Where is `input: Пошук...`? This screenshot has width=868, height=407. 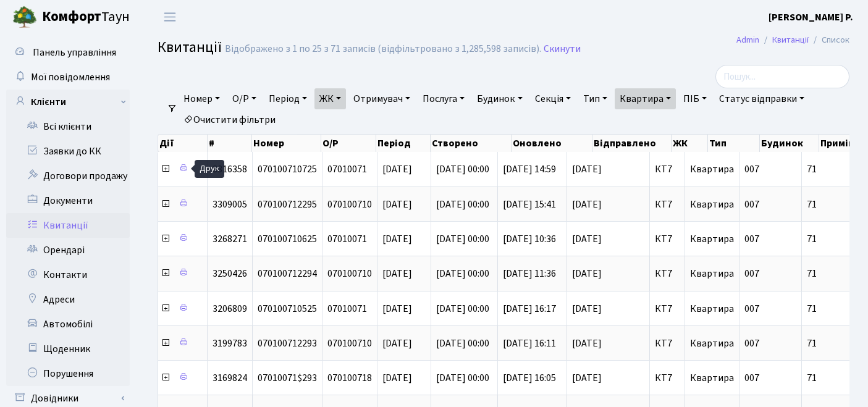 input: Пошук... is located at coordinates (781, 77).